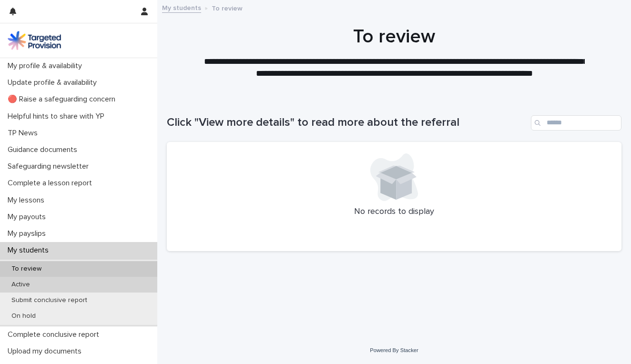 This screenshot has width=631, height=364. I want to click on img: M5nRWzHhSzIhMunXDL62, so click(34, 41).